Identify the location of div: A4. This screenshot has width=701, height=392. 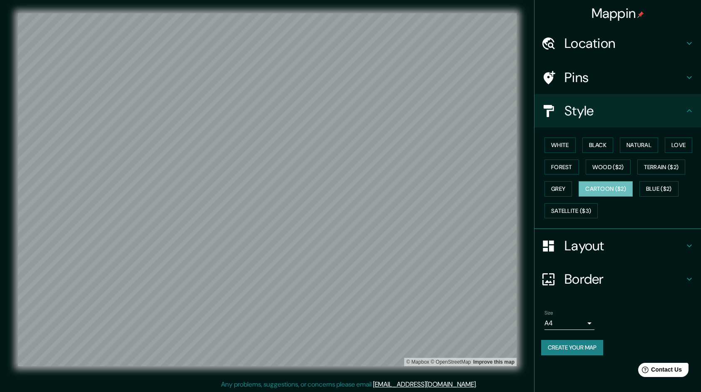
(570, 323).